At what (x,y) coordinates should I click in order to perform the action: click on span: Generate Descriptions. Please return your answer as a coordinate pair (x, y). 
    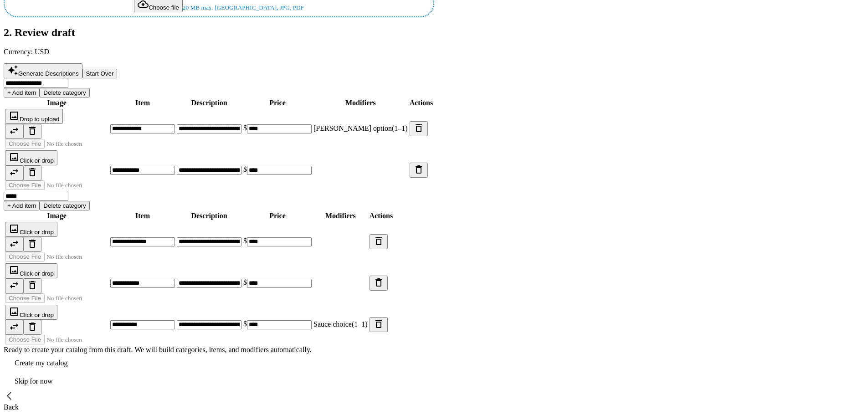
    Looking at the image, I should click on (48, 74).